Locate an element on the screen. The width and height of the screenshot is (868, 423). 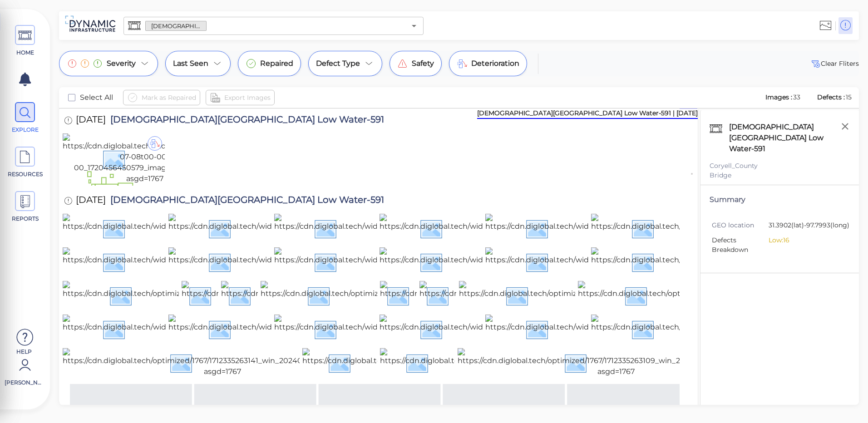
img: https://cdn.diglobal.tech/width210/1767/1712335263135_win_20240327_11_19_38_pro.jpg?asgd=1767 is located at coordinates (459, 363).